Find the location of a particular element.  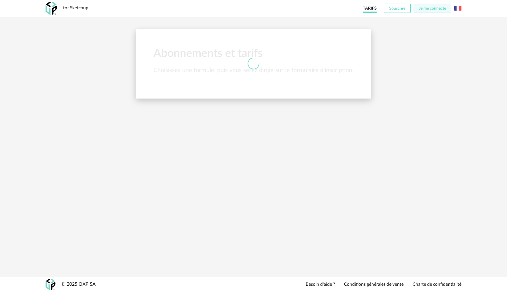

a: Conditions générales de vente is located at coordinates (374, 284).